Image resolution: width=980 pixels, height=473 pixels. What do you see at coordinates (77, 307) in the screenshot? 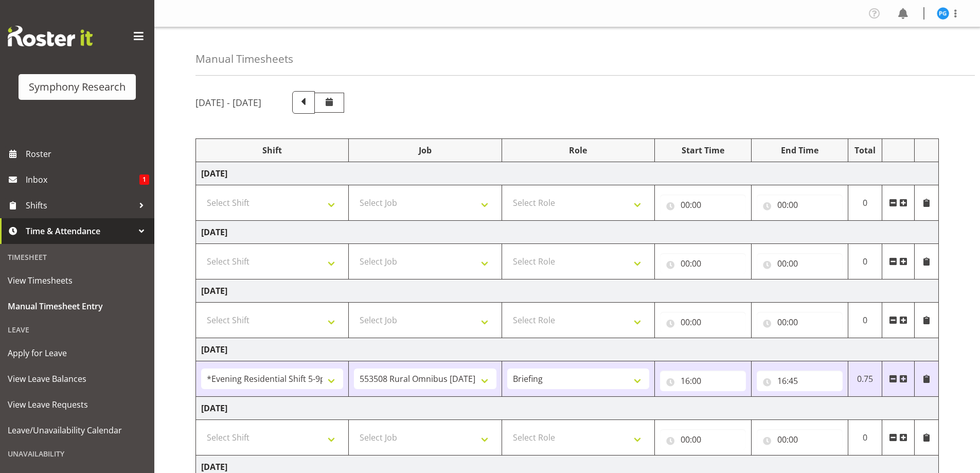
I see `span: Manual Timesheet Entry` at bounding box center [77, 307].